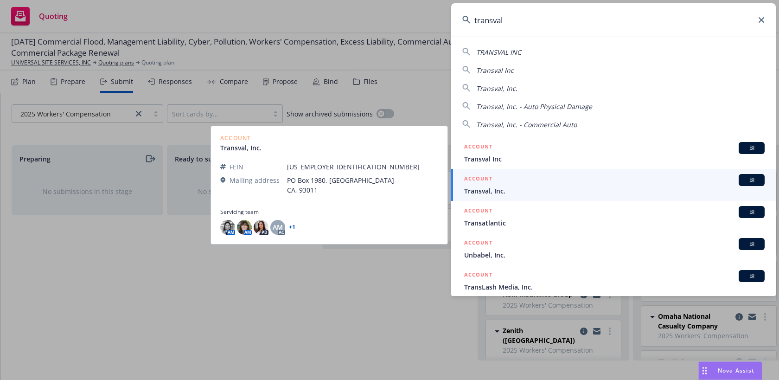 The width and height of the screenshot is (779, 380). I want to click on a: ACCOUNTBITransatlantic, so click(614, 217).